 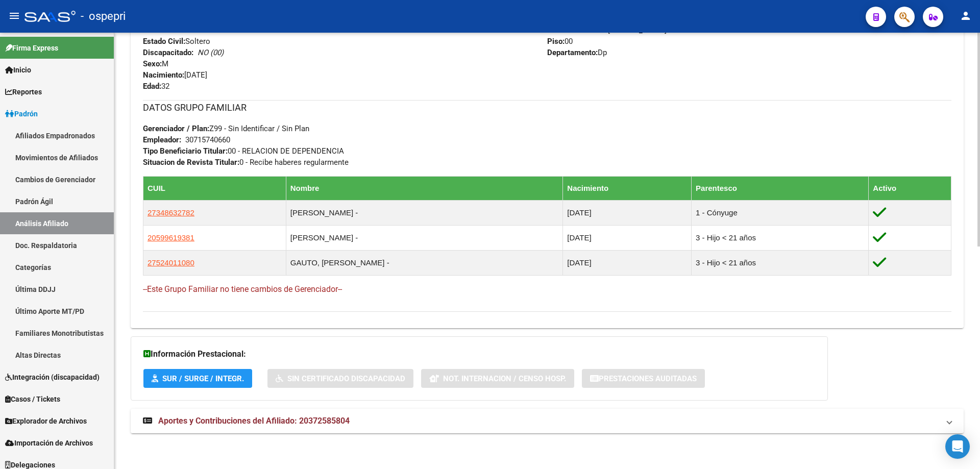 I want to click on strong: Gerenciador / Plan:, so click(x=176, y=128).